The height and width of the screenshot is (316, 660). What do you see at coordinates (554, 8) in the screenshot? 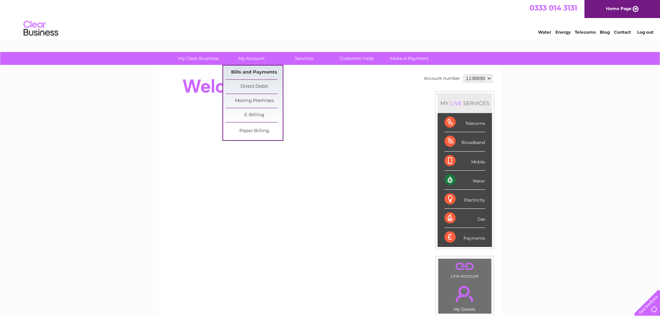
I see `span: 0333 014 3131` at bounding box center [554, 8].